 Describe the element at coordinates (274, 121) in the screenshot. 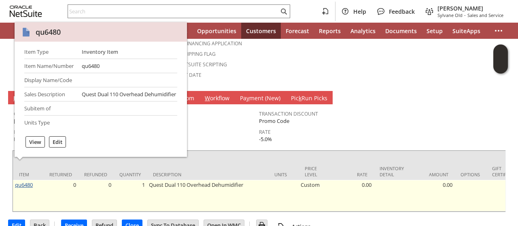

I see `span: Promo Code` at that location.